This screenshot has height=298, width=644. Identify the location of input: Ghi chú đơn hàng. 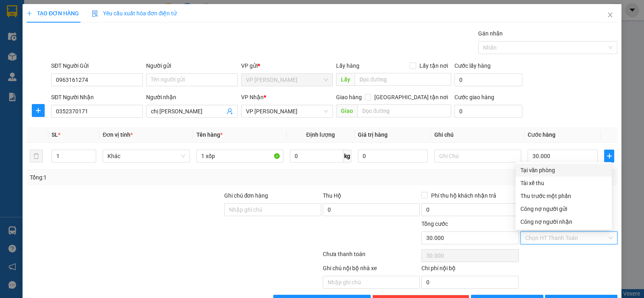
(272, 209).